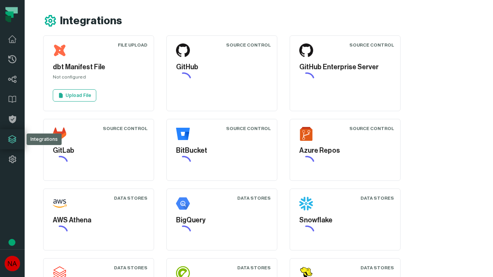  Describe the element at coordinates (222, 220) in the screenshot. I see `h5: BigQuery` at that location.